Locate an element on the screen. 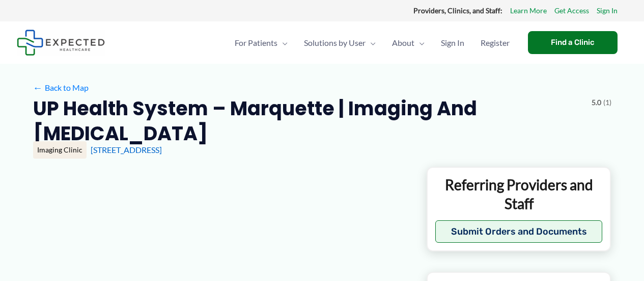  span: Sign In is located at coordinates (453, 43).